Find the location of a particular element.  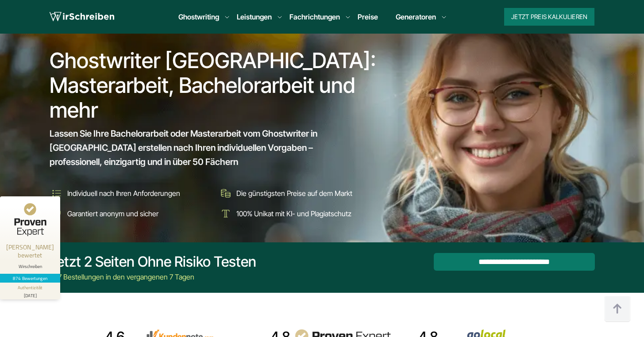

a: Ghostwriting is located at coordinates (198, 17).